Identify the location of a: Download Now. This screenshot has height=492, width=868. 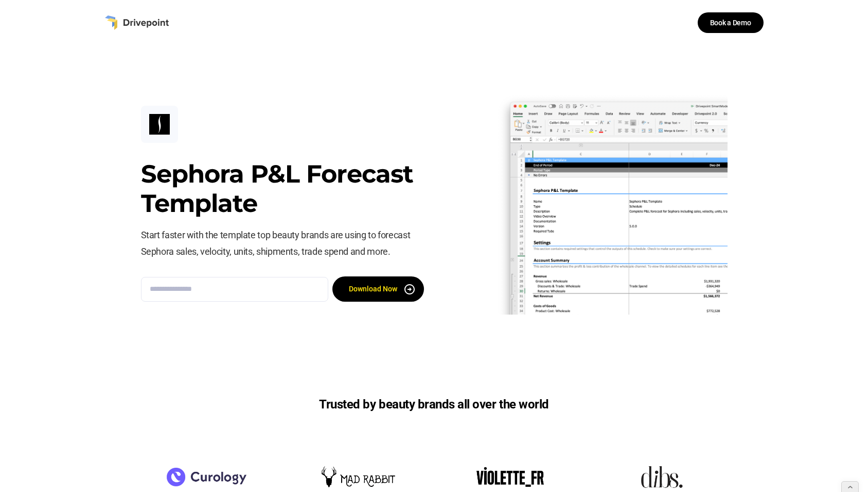
(378, 289).